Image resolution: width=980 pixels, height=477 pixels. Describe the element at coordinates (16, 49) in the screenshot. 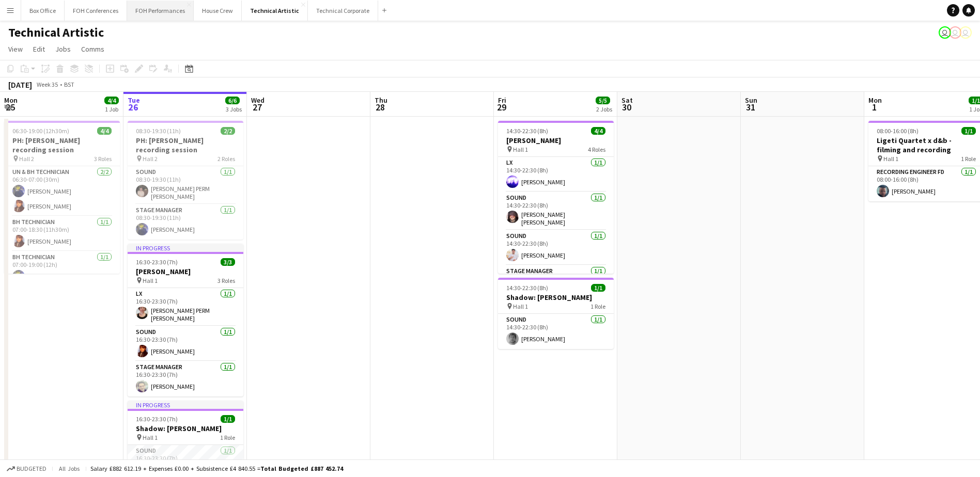

I see `a: View` at that location.